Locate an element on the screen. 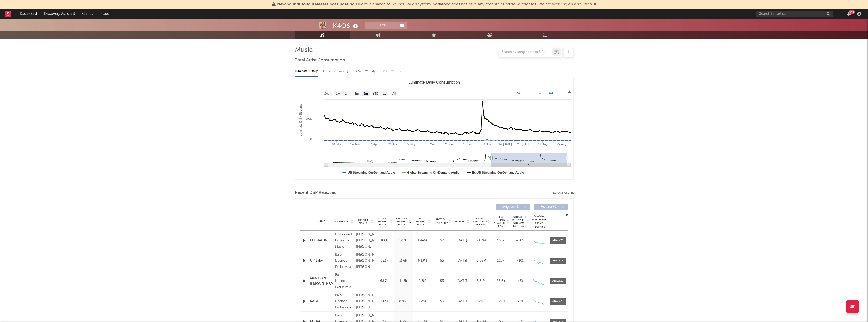 The image size is (868, 322). span: 7 Day Spotify Plays is located at coordinates (383, 222).